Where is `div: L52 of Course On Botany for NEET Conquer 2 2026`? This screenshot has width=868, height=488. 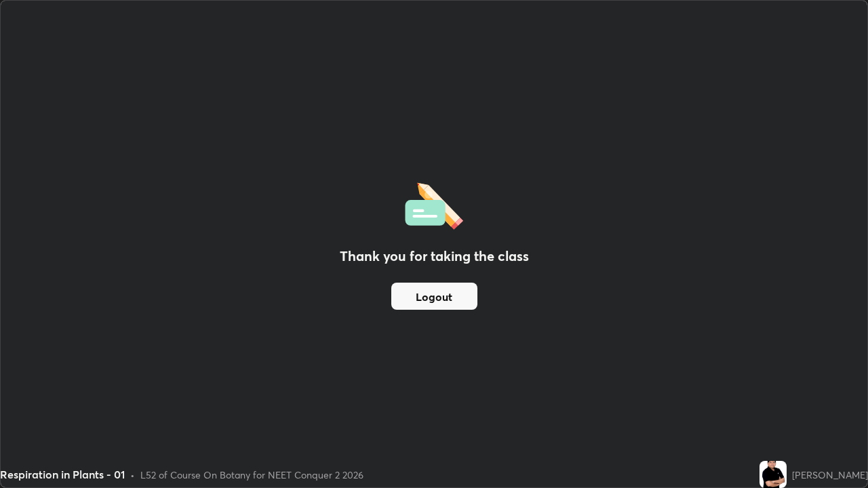 div: L52 of Course On Botany for NEET Conquer 2 2026 is located at coordinates (251, 475).